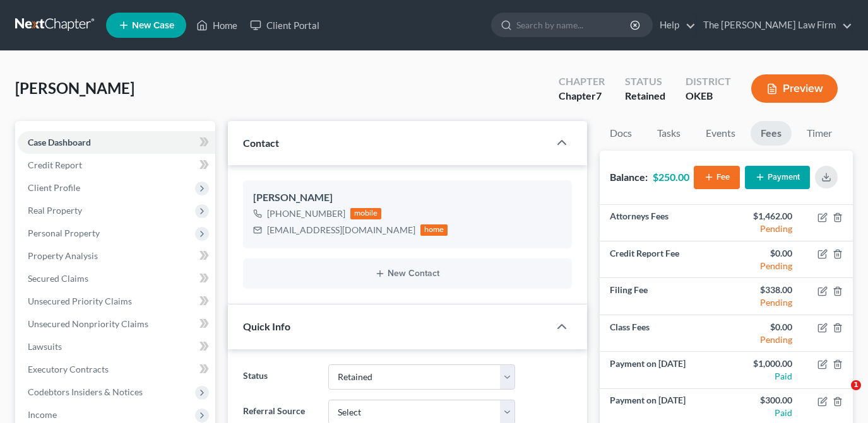  What do you see at coordinates (116, 301) in the screenshot?
I see `a: Unsecured Priority Claims` at bounding box center [116, 301].